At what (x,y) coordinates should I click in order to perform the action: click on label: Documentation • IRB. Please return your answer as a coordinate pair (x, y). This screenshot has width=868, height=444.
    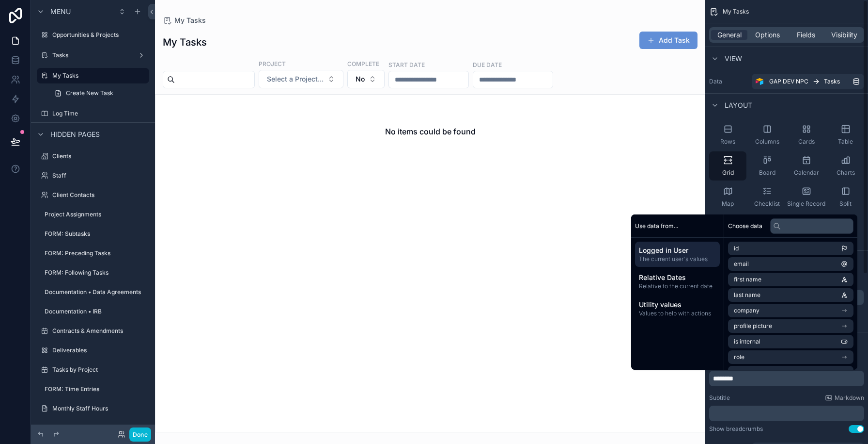
    Looking at the image, I should click on (96, 311).